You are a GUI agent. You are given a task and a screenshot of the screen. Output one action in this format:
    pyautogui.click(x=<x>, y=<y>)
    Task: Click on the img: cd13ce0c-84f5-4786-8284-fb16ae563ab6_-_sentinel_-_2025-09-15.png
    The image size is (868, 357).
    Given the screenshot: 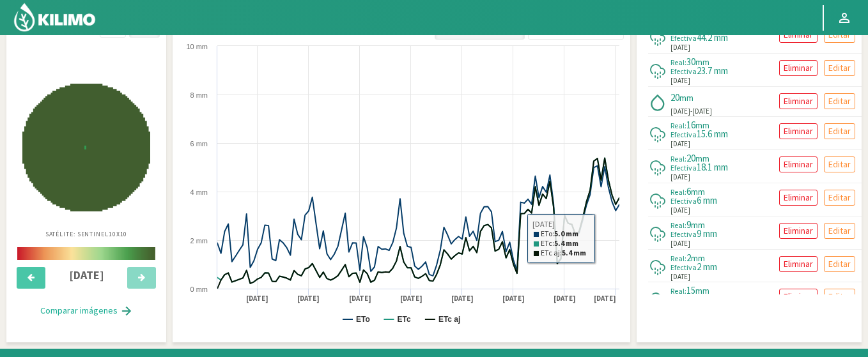 What is the action you would take?
    pyautogui.click(x=86, y=147)
    